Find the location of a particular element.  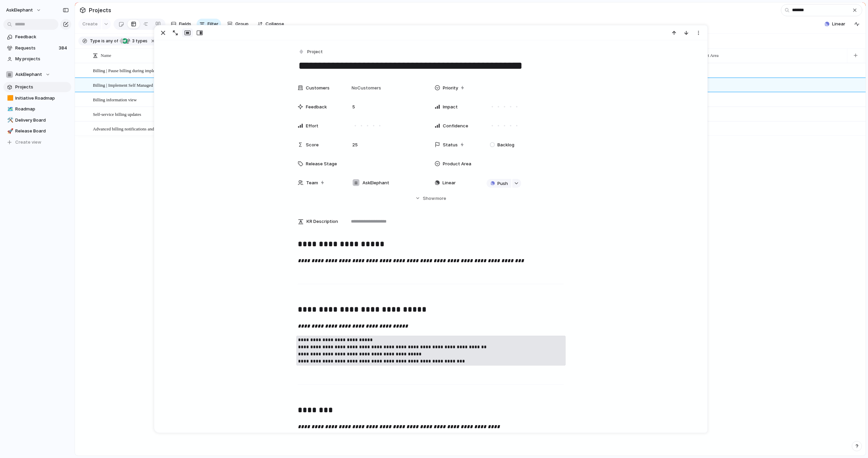

a: 🗺️Roadmap is located at coordinates (37, 109).